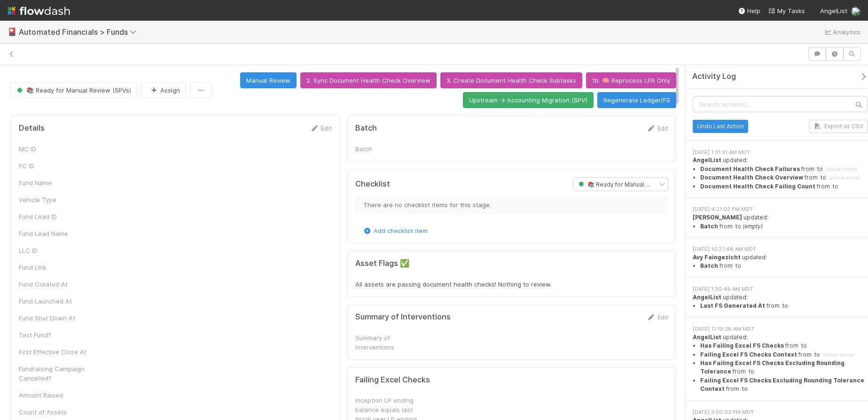 The height and width of the screenshot is (420, 868). What do you see at coordinates (528, 100) in the screenshot?
I see `button: Upstream -> Accounting Migration (SPV)` at bounding box center [528, 100].